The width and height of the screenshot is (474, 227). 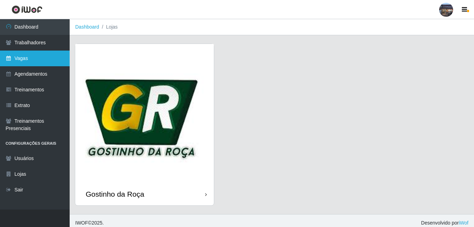 What do you see at coordinates (87, 27) in the screenshot?
I see `a: Dashboard` at bounding box center [87, 27].